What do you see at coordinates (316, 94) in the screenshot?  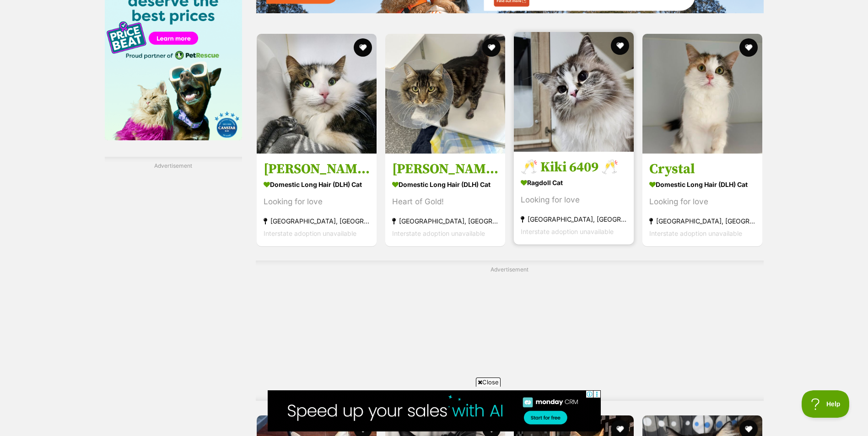 I see `img: Charlie - Domestic Long Hair (DLH) Cat` at bounding box center [316, 94].